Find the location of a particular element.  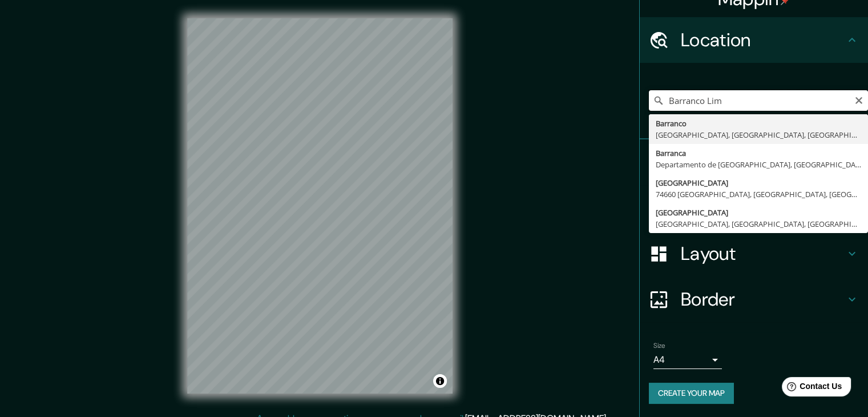

div: Barranca is located at coordinates (758, 153).